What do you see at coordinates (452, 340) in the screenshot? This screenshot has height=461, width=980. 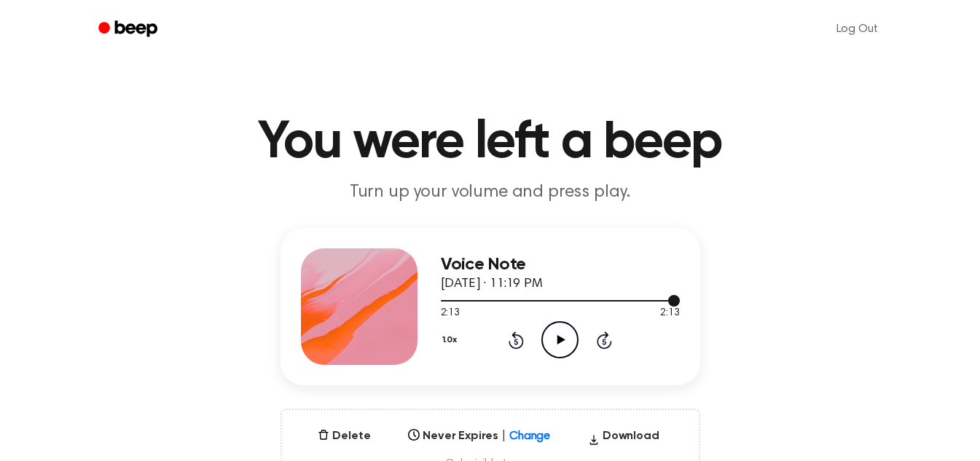 I see `button: 1.0x` at bounding box center [452, 340].